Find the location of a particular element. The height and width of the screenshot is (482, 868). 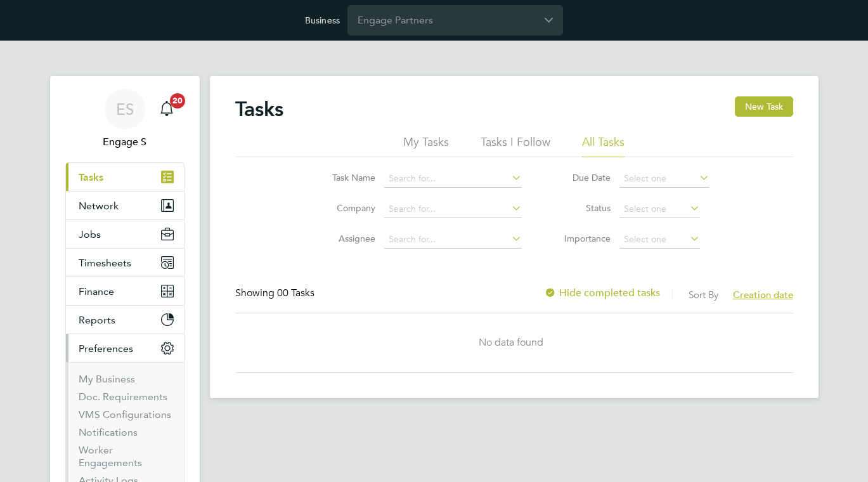

div: Showing is located at coordinates (276, 293).